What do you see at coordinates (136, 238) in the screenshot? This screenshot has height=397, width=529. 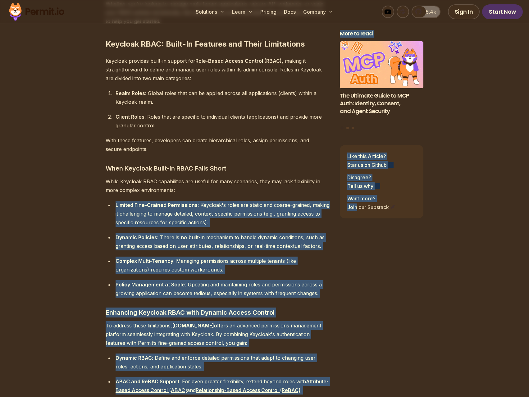 I see `strong: Dynamic Policies` at bounding box center [136, 238].